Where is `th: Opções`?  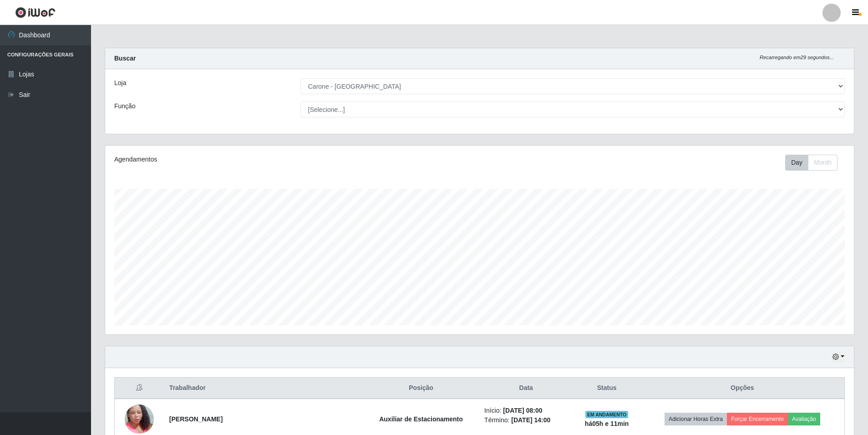 th: Opções is located at coordinates (742, 388).